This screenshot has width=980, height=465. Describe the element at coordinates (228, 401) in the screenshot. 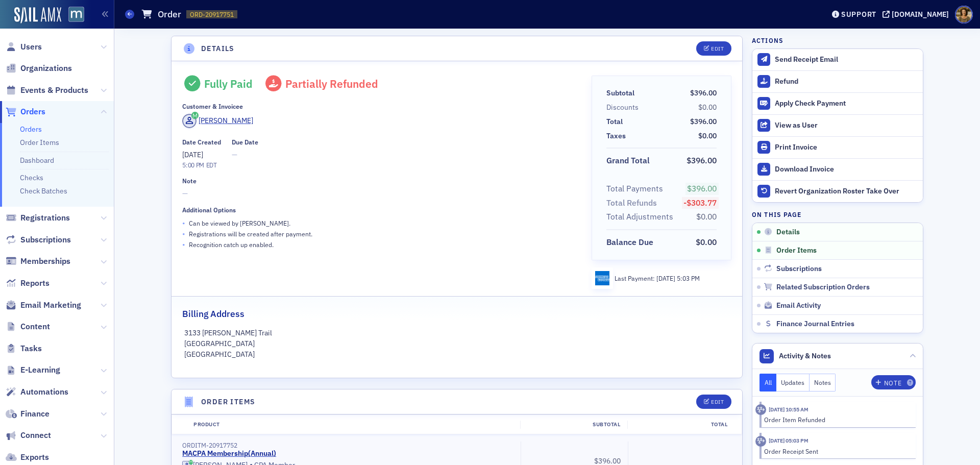

I see `h4: Order Items` at that location.